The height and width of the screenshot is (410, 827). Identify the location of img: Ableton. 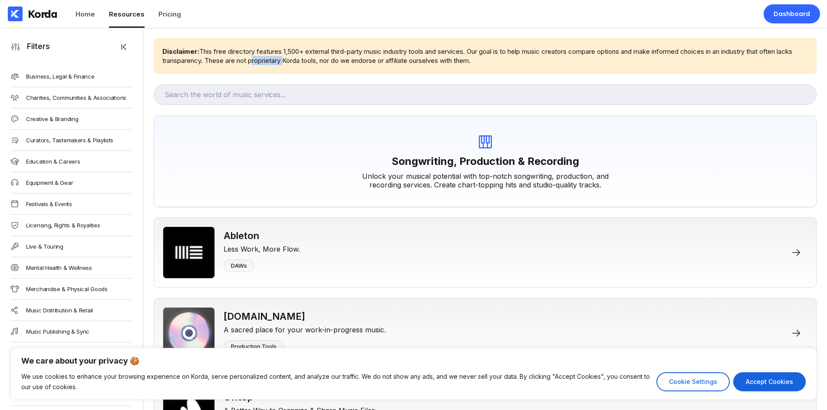
(189, 253).